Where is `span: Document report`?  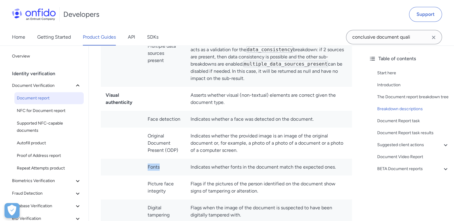
span: Document report is located at coordinates (49, 98).